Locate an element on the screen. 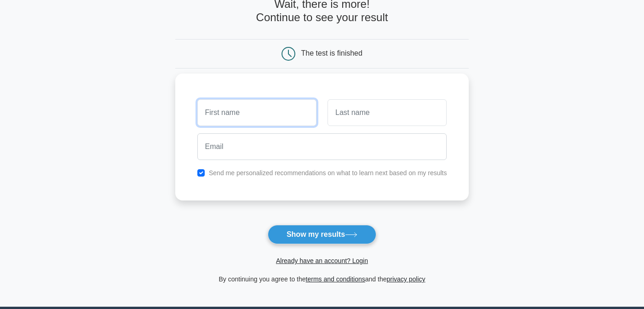 The image size is (644, 309). input: Last name is located at coordinates (387, 113).